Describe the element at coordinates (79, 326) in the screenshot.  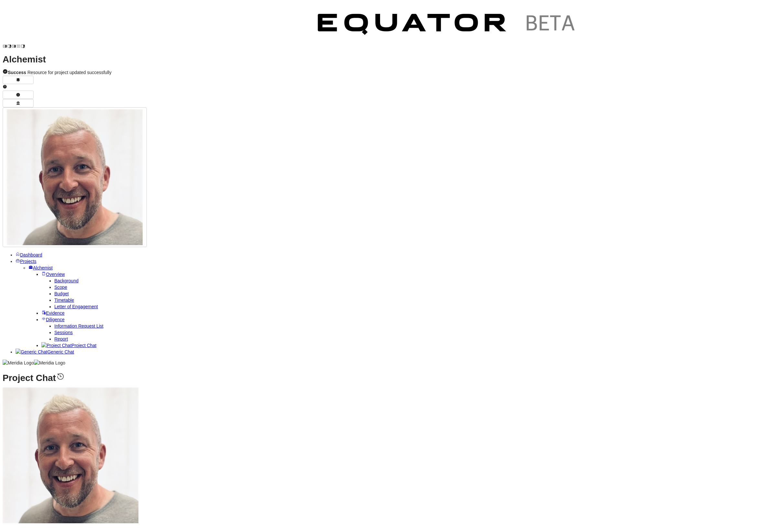
I see `a: Information Request List` at that location.